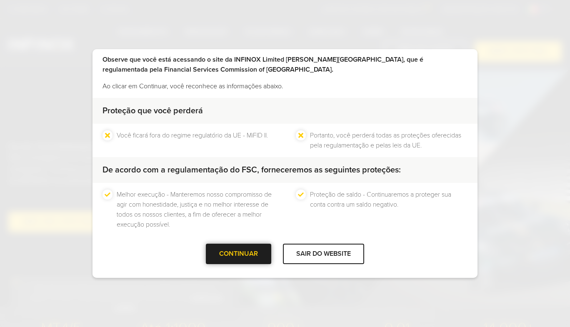 This screenshot has width=570, height=327. Describe the element at coordinates (153, 111) in the screenshot. I see `strong: Proteção que você perderá` at that location.